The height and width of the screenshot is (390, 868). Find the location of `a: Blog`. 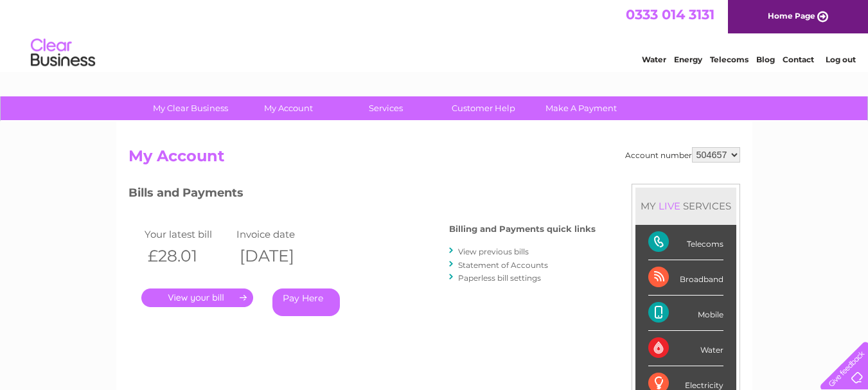

a: Blog is located at coordinates (765, 59).